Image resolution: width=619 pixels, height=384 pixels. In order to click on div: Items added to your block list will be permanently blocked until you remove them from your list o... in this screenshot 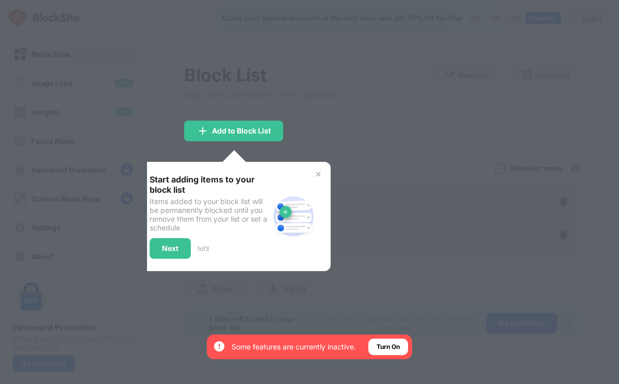, I will do `click(209, 215)`.